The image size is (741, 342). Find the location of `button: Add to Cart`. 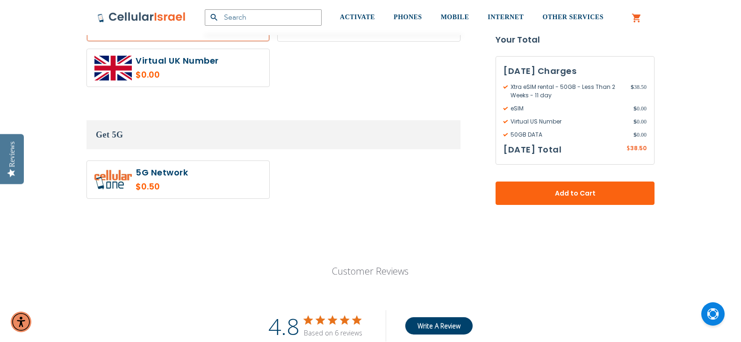

button: Add to Cart is located at coordinates (575, 193).